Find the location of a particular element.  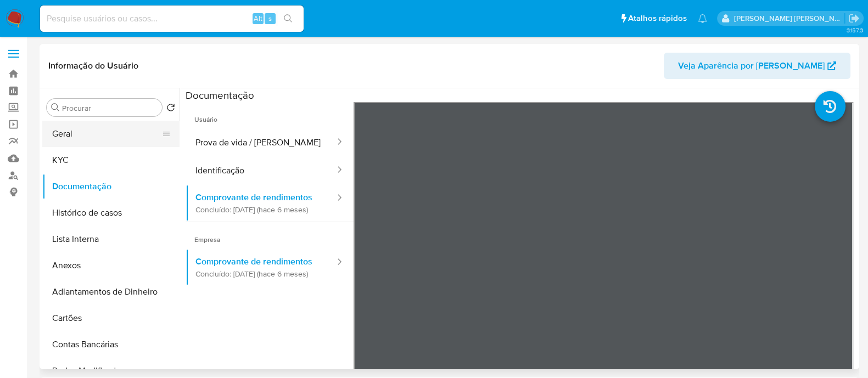

button: search-icon is located at coordinates (288, 18).